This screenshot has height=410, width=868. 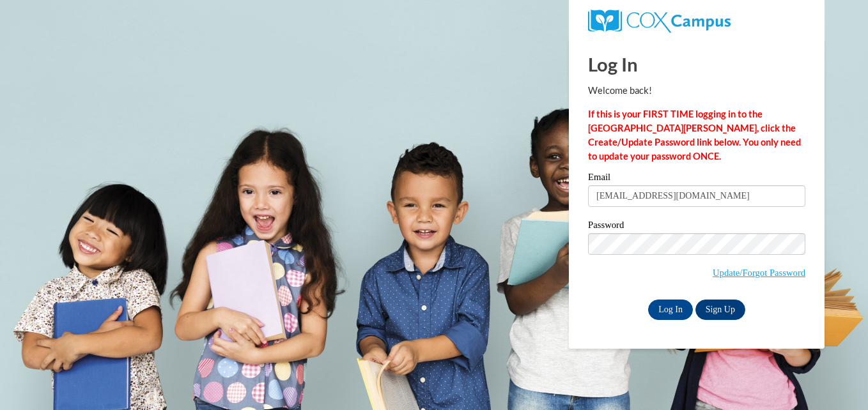 What do you see at coordinates (697, 64) in the screenshot?
I see `h1: Log In` at bounding box center [697, 64].